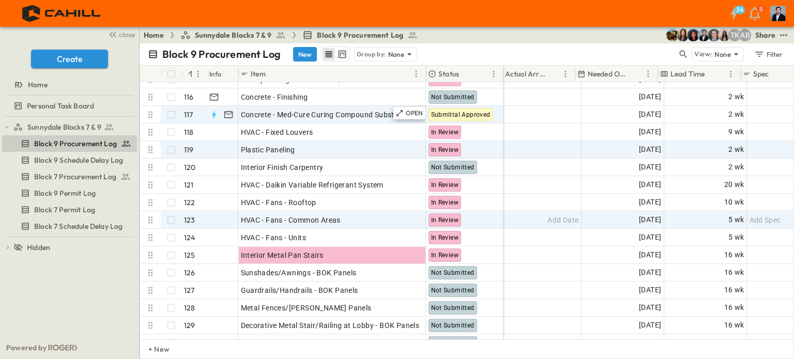  What do you see at coordinates (336, 54) in the screenshot?
I see `div: table view` at bounding box center [336, 54].